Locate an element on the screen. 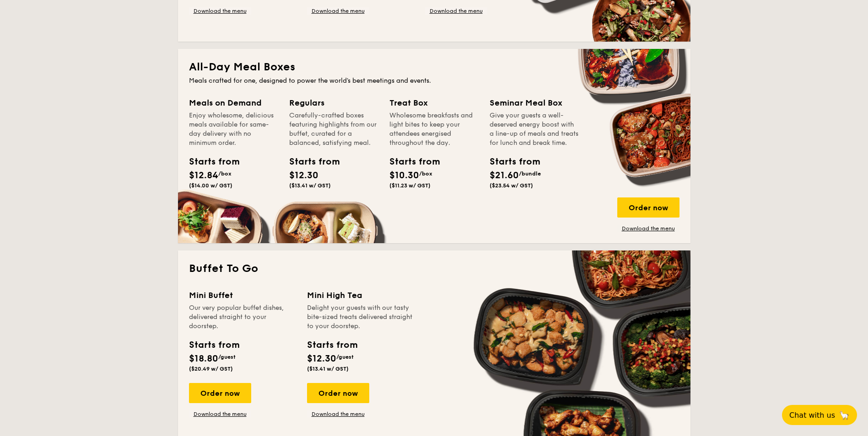 The height and width of the screenshot is (436, 868). div: Delight your guests with our tasty bite-sized treats delivered straight to your doorstep. is located at coordinates (360, 318).